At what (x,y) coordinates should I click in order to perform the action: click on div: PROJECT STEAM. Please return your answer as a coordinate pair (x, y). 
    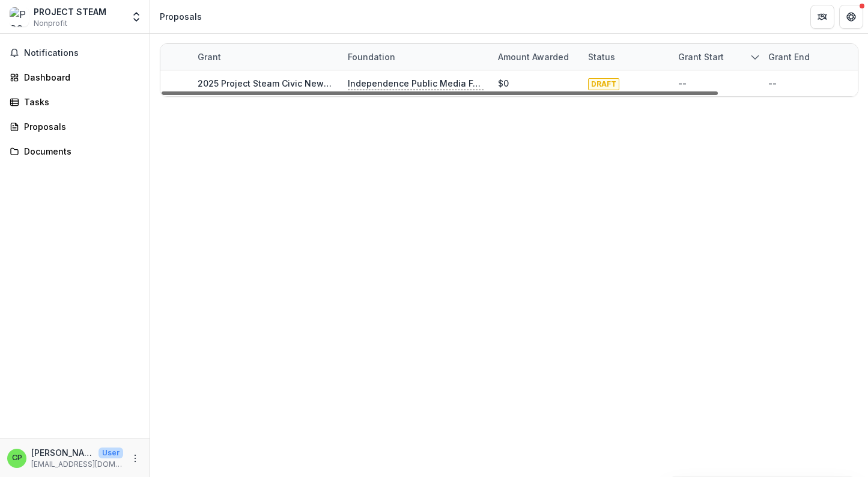
    Looking at the image, I should click on (69, 11).